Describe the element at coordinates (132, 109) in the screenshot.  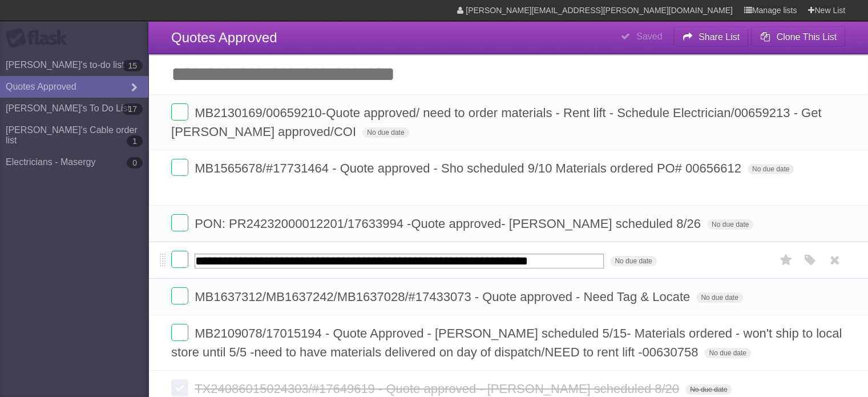
I see `b: 17` at that location.